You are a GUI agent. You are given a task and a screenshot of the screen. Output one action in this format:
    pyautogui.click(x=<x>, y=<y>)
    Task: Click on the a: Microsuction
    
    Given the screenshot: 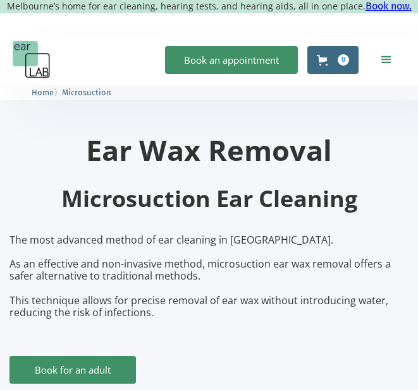 What is the action you would take?
    pyautogui.click(x=87, y=92)
    